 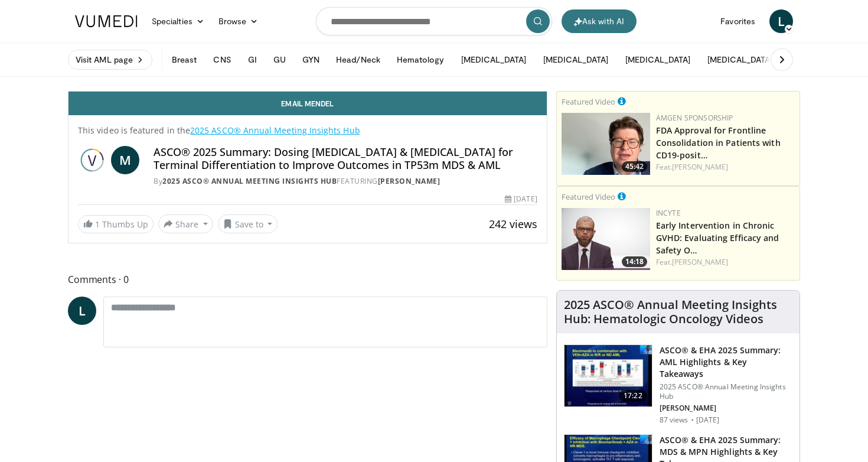 What do you see at coordinates (726, 362) in the screenshot?
I see `h3: ASCO® & EHA 2025 Summary: AML Highlights & Key Takeaways` at bounding box center [726, 362].